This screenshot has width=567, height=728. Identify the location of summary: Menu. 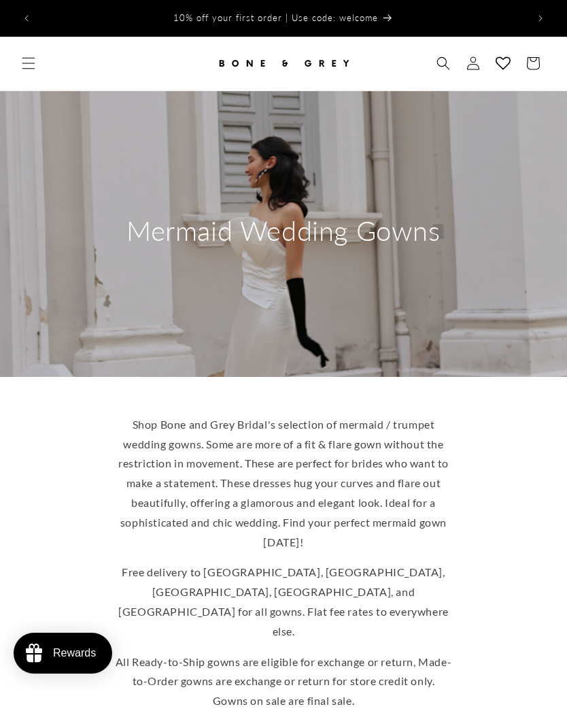
(29, 63).